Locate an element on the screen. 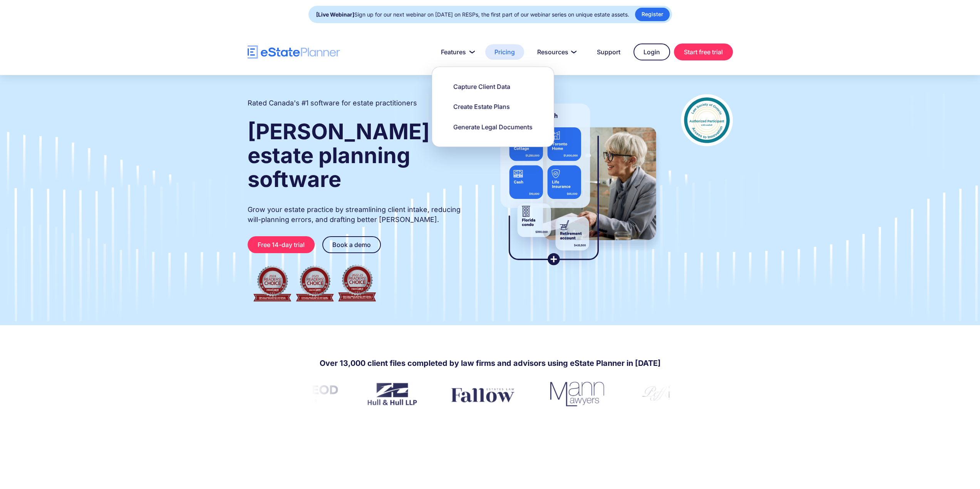 The image size is (980, 489). div: Generate Legal Documents is located at coordinates (493, 127).